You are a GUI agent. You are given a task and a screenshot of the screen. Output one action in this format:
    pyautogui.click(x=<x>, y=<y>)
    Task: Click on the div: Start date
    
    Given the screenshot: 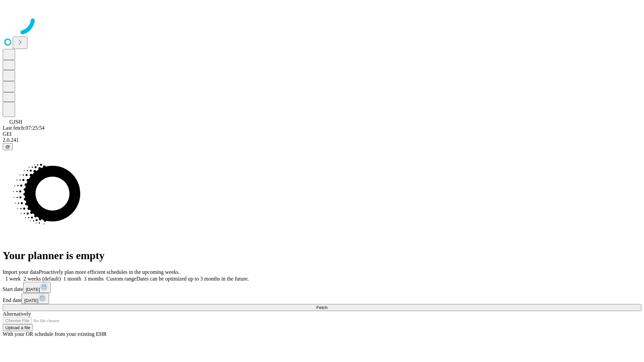 What is the action you would take?
    pyautogui.click(x=322, y=287)
    